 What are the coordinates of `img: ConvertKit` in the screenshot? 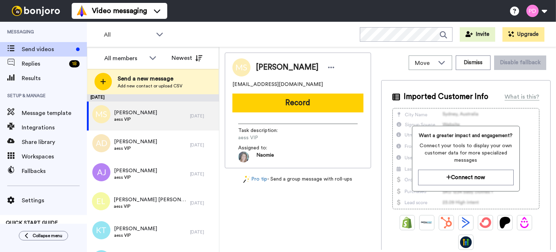 It's located at (485, 222).